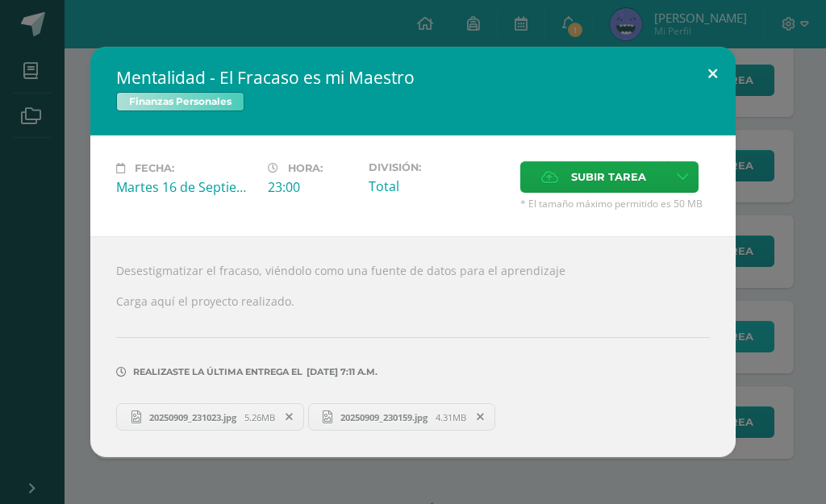 This screenshot has width=826, height=504. Describe the element at coordinates (305, 167) in the screenshot. I see `span: Hora:` at that location.